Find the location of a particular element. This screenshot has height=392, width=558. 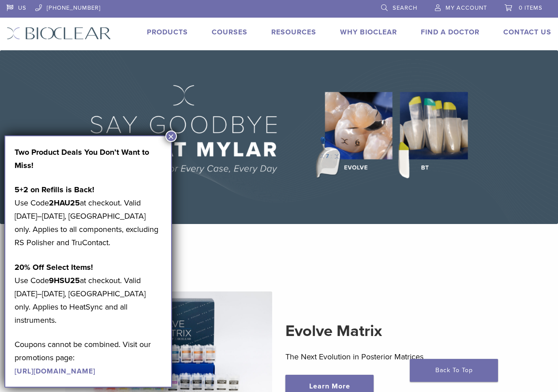

span: 0 items is located at coordinates (531, 8).